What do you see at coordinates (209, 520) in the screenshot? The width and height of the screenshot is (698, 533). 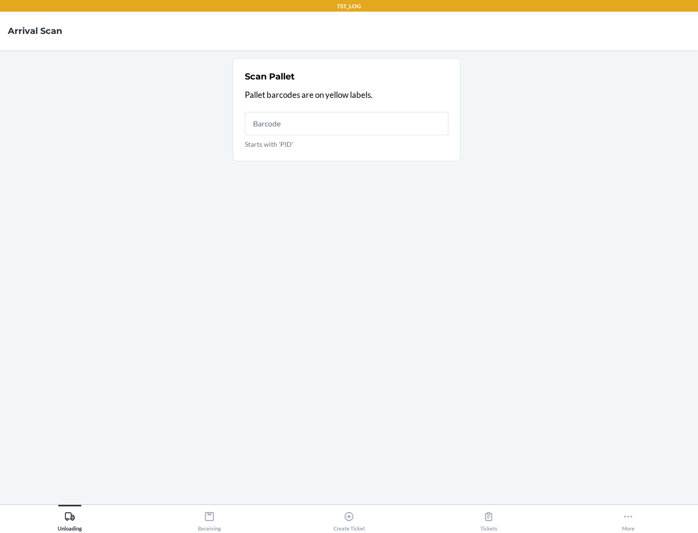 I see `div: Receiving` at bounding box center [209, 520].